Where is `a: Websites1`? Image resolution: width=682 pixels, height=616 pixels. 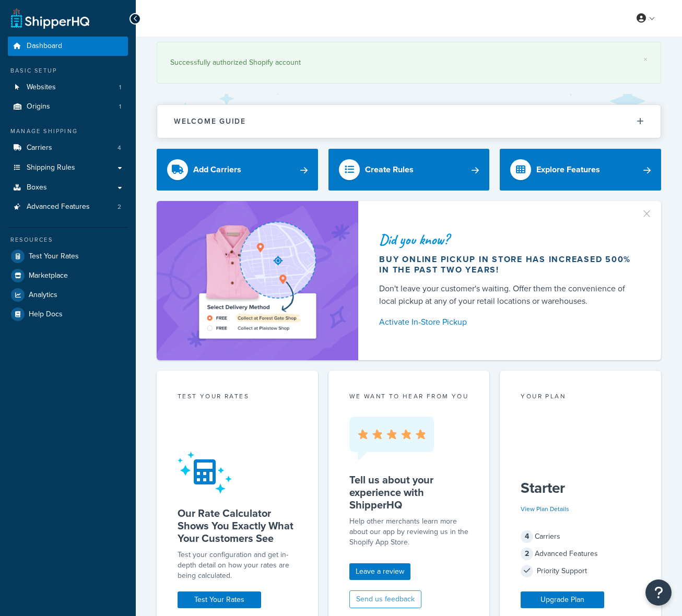
a: Websites1 is located at coordinates (68, 87).